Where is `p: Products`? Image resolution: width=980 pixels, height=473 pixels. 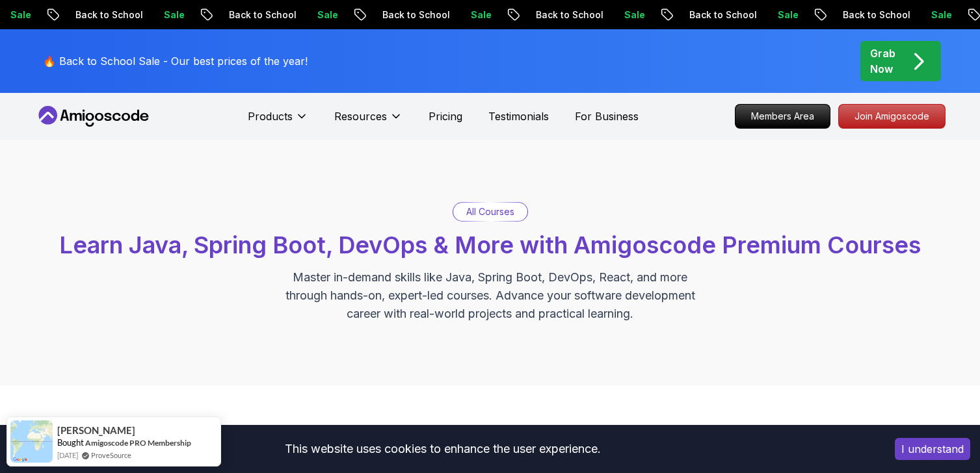 p: Products is located at coordinates (270, 116).